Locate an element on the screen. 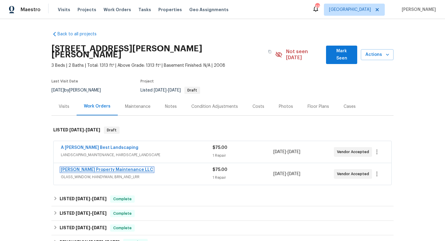  button: Mark Seen is located at coordinates (341, 55).